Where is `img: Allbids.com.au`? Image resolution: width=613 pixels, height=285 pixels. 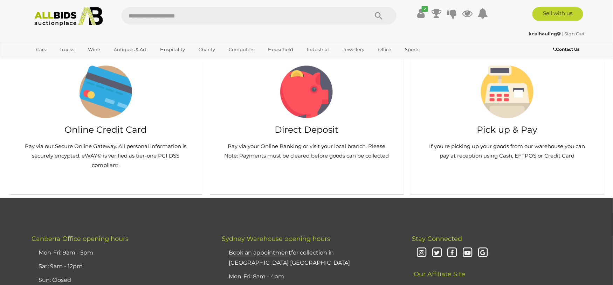 img: Allbids.com.au is located at coordinates (68, 16).